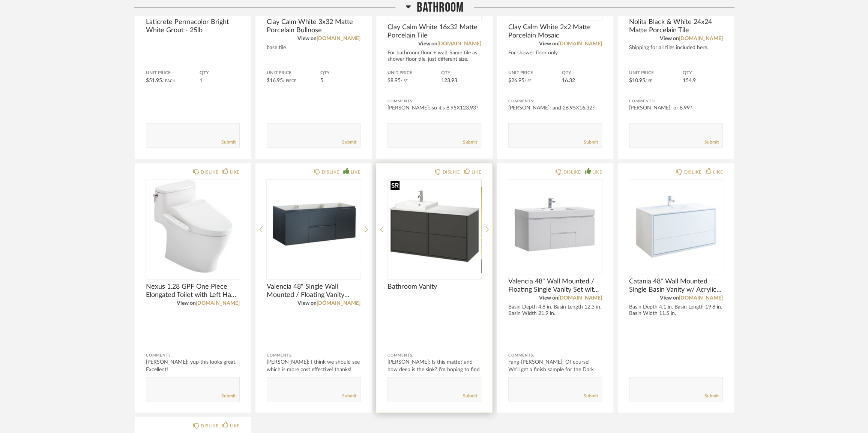 This screenshot has width=868, height=433. I want to click on span: / Piece, so click(290, 81).